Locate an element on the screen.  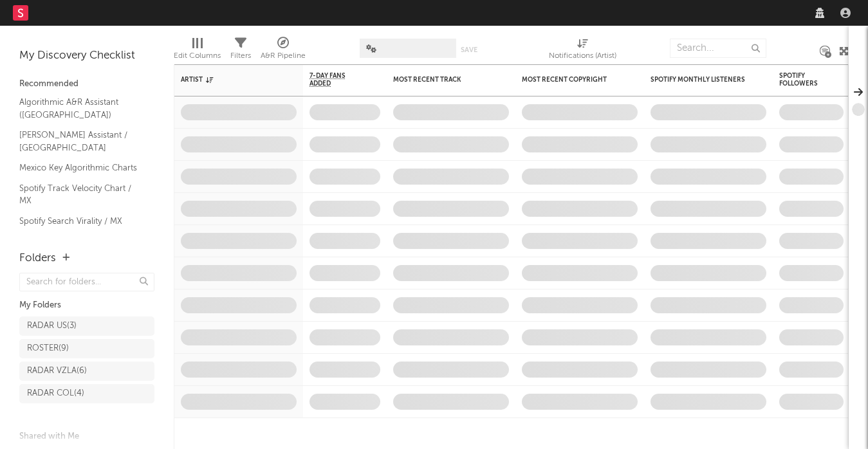
input: Search for folders... is located at coordinates (87, 282).